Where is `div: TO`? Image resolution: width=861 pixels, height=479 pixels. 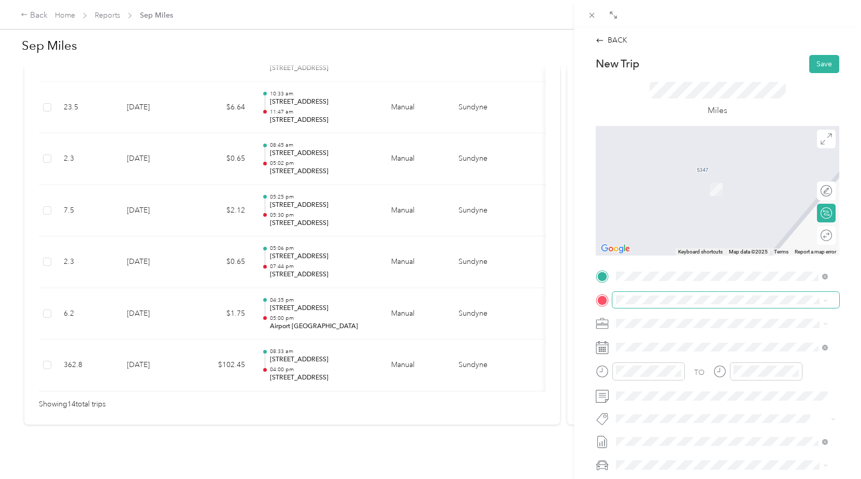 div: TO is located at coordinates (700, 372).